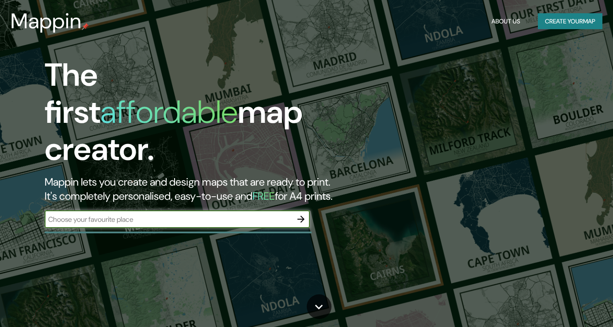 Image resolution: width=613 pixels, height=327 pixels. What do you see at coordinates (263, 196) in the screenshot?
I see `h5: FREE` at bounding box center [263, 196].